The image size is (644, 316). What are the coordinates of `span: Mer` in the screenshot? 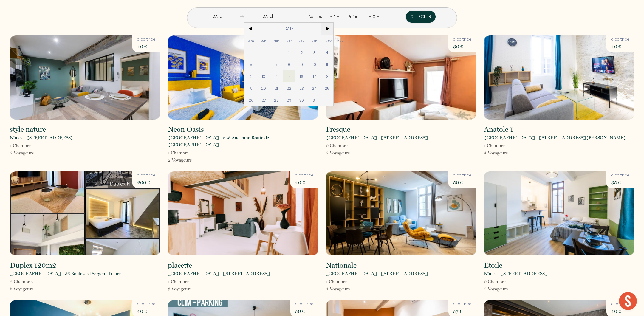 It's located at (289, 40).